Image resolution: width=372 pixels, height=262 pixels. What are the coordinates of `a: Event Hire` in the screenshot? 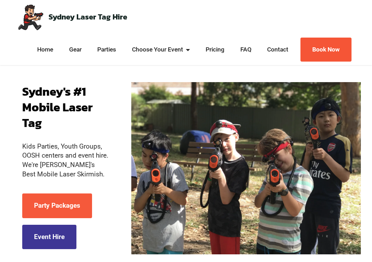 It's located at (49, 237).